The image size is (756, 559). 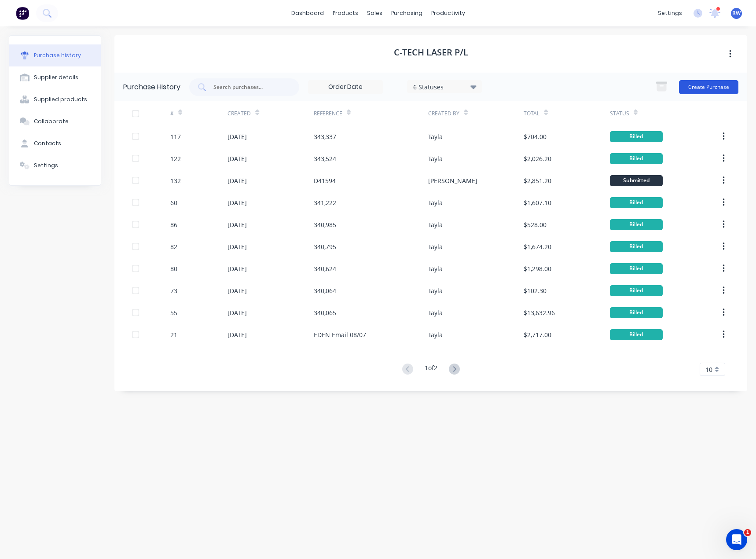 I want to click on div: 122, so click(x=176, y=159).